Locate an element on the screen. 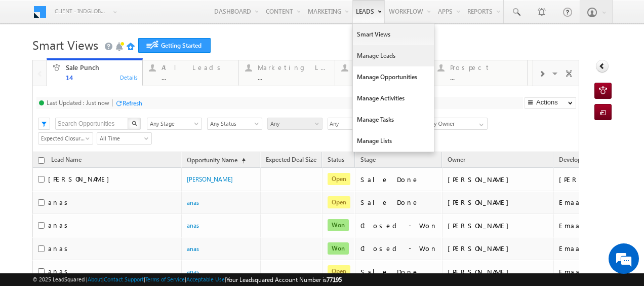  a: Terms of Service is located at coordinates (165, 279).